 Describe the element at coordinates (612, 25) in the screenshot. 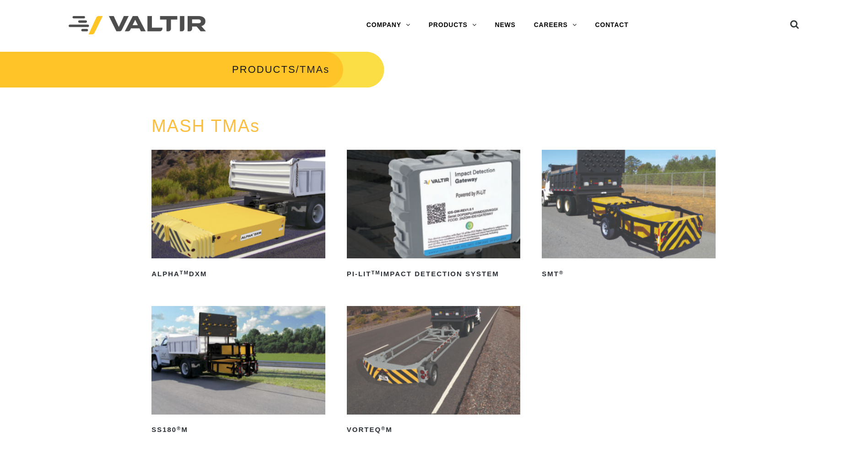

I see `a: CONTACT` at that location.